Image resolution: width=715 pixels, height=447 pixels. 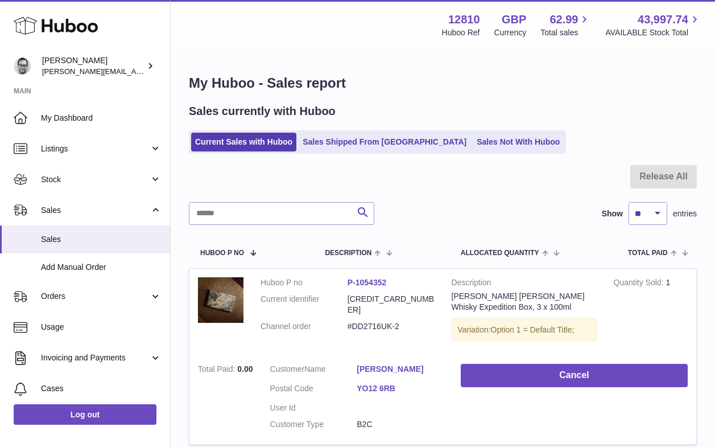 I want to click on span: Total paid, so click(x=648, y=253).